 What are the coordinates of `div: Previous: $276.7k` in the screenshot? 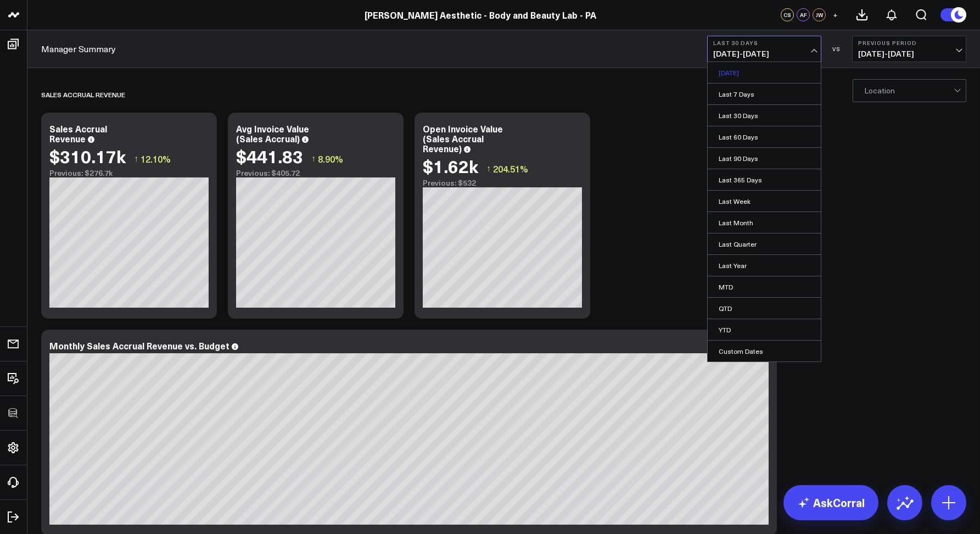 It's located at (129, 173).